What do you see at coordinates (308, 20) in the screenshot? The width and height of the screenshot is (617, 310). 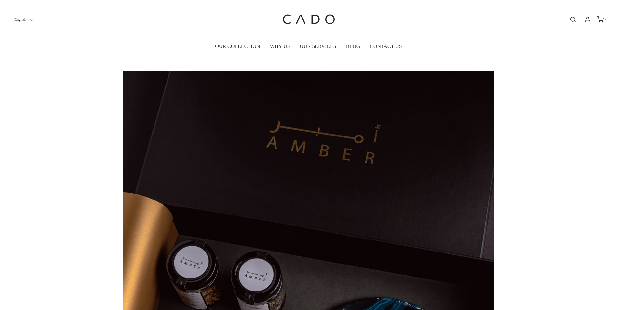 I see `img: cadogifting` at bounding box center [308, 20].